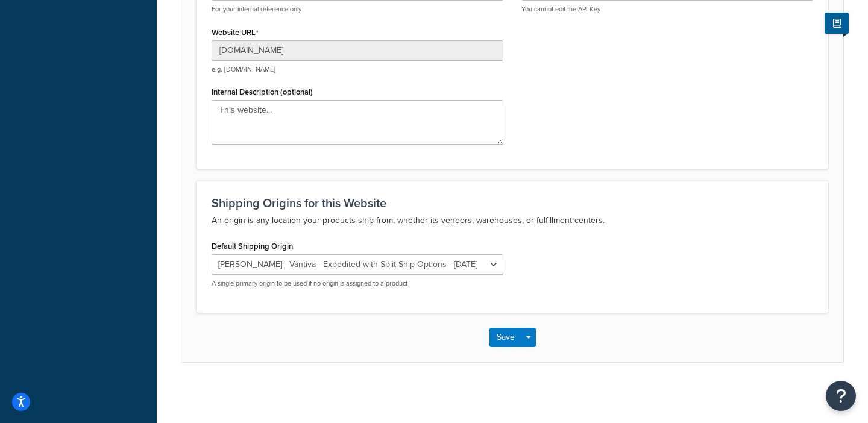 The width and height of the screenshot is (868, 423). What do you see at coordinates (841, 396) in the screenshot?
I see `button: Open Resource Center` at bounding box center [841, 396].